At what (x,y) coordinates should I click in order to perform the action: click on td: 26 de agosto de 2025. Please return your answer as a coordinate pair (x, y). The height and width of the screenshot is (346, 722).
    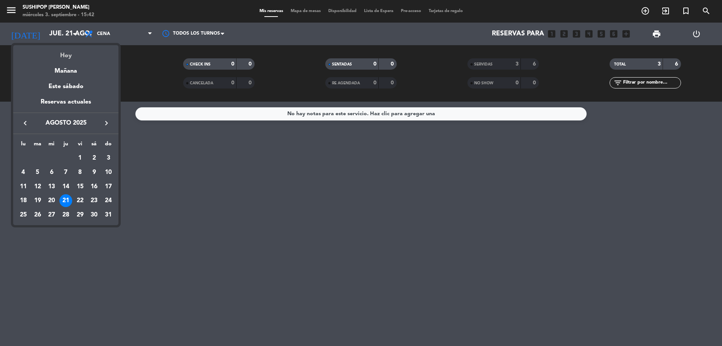
    Looking at the image, I should click on (38, 215).